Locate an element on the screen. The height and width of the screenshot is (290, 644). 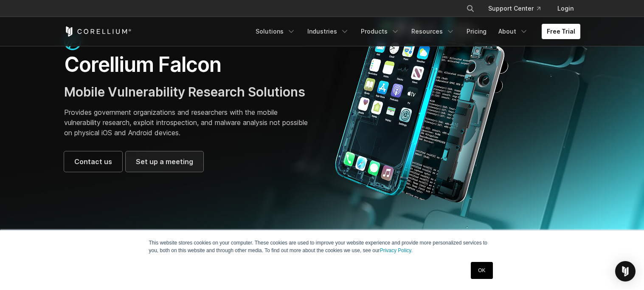
a: Contact us is located at coordinates (93, 162).